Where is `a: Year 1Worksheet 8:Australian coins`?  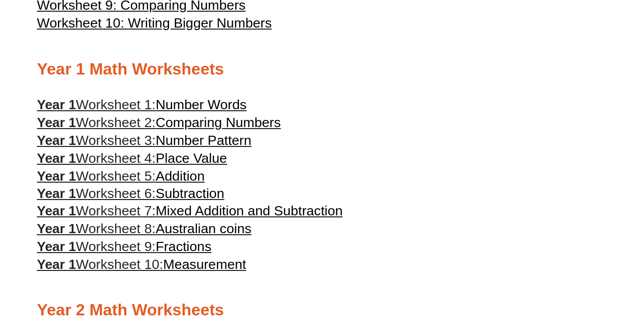 a: Year 1Worksheet 8:Australian coins is located at coordinates (144, 228).